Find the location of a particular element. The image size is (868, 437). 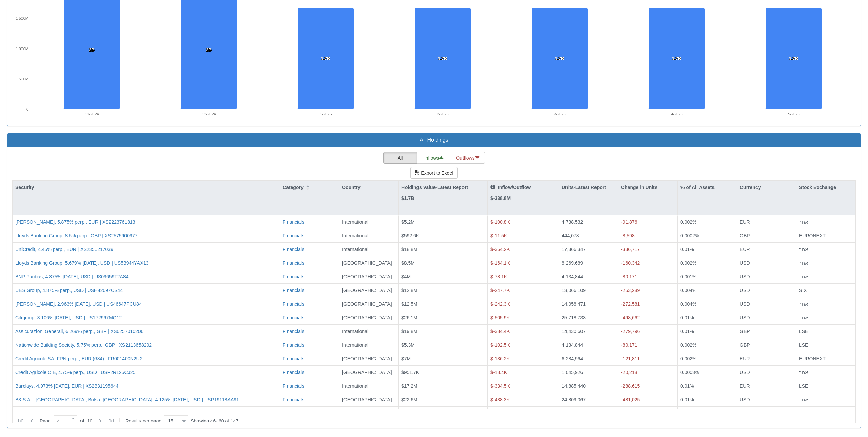

div: 1,045,926 is located at coordinates (588, 372).